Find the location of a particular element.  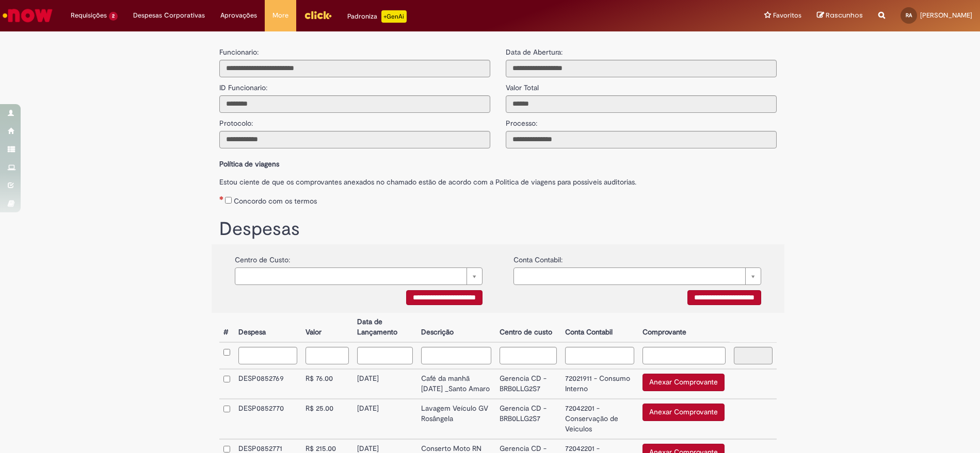

label: Processo: is located at coordinates (522, 121).